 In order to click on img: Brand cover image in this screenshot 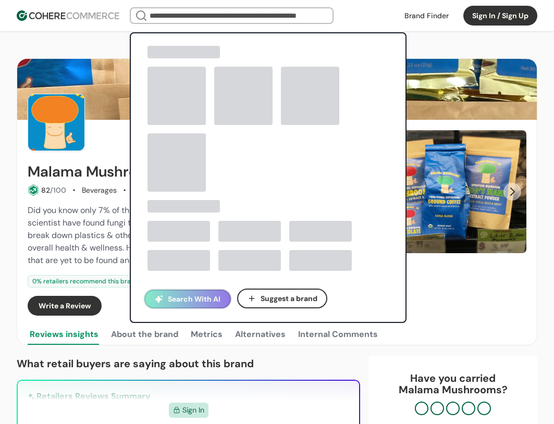, I will do `click(277, 89)`.